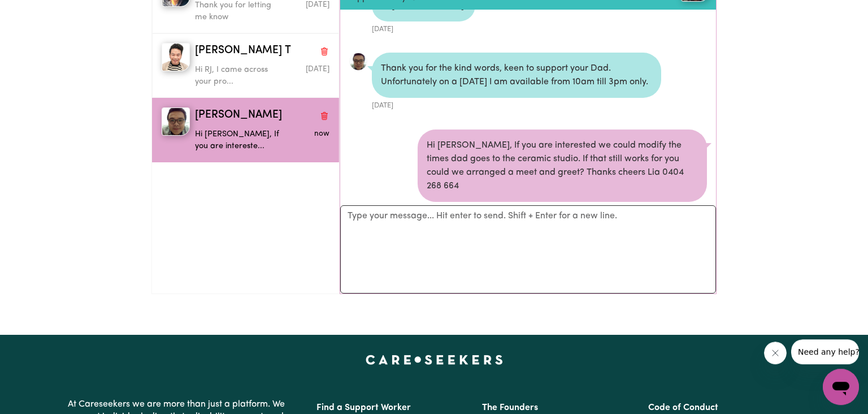  I want to click on span: Message sent on September 3, 2025, so click(322, 133).